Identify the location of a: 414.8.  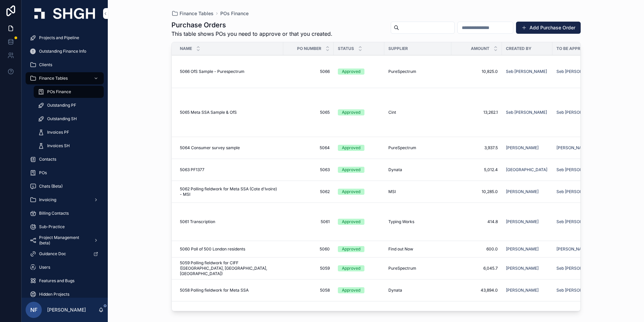
(477, 222).